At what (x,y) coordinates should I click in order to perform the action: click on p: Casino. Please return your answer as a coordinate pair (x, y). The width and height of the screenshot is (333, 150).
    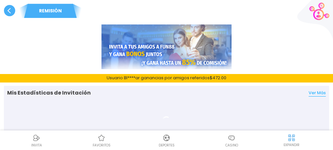
    Looking at the image, I should click on (232, 145).